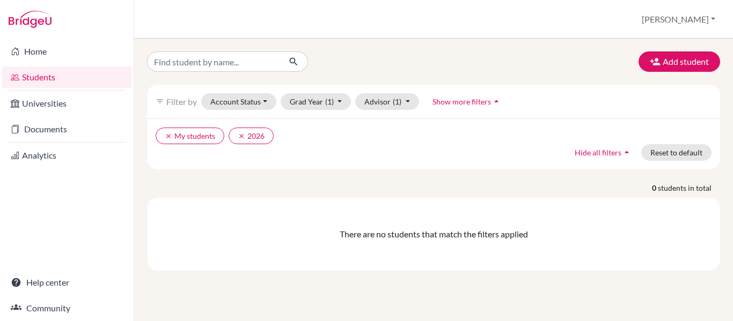  I want to click on button: Add student, so click(679, 62).